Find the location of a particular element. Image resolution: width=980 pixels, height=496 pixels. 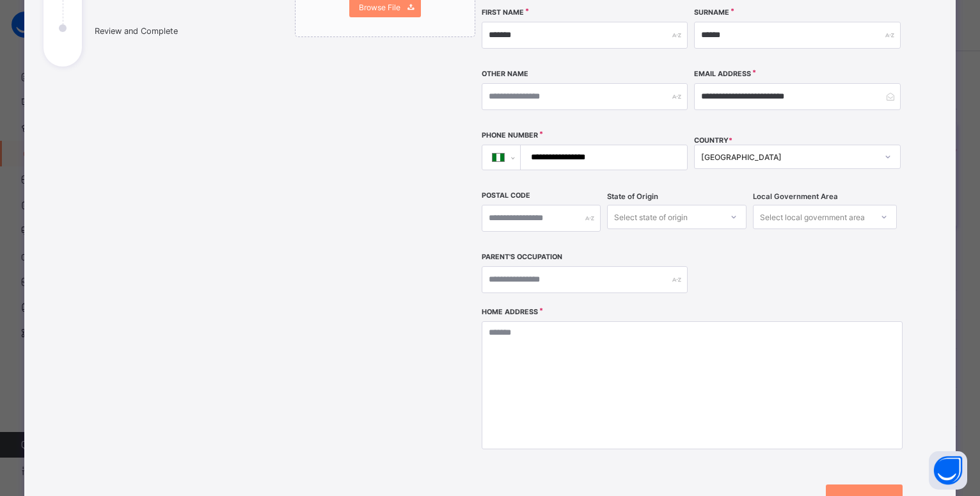

label: Phone Number is located at coordinates (510, 135).